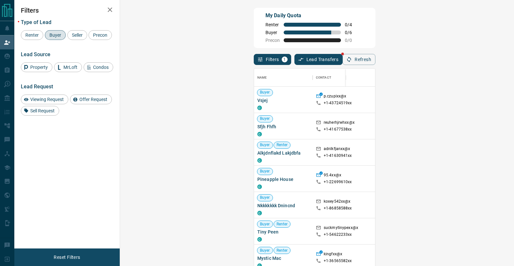 The image size is (514, 266). Describe the element at coordinates (45, 99) in the screenshot. I see `div: Viewing Request` at that location.